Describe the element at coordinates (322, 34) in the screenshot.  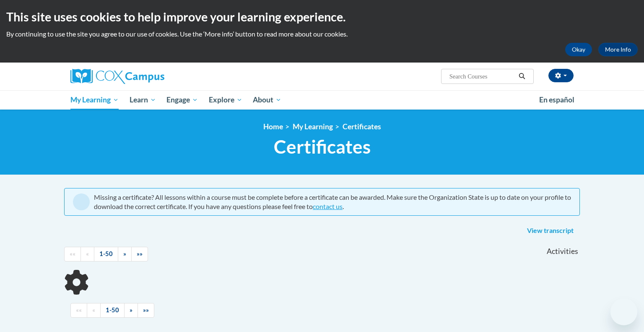
I see `p: By continuing to use the site you agree to our use of cookies. Use the ‘More info’ button to read...` at that location.